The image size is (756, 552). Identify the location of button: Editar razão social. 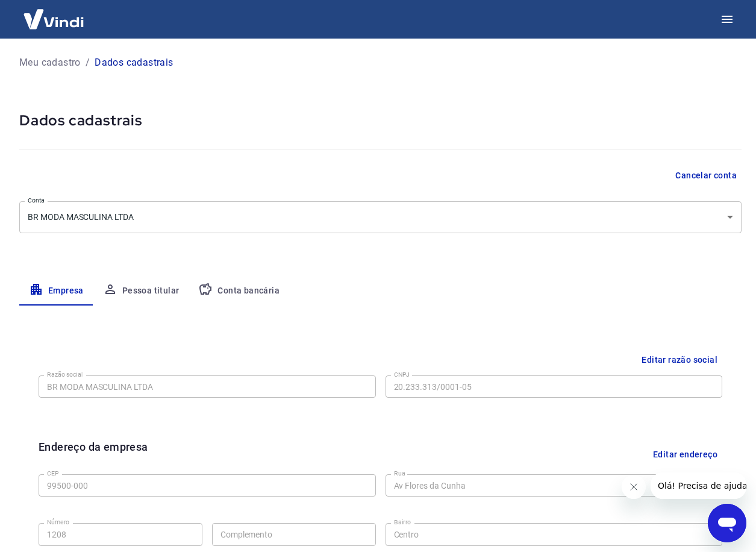
(679, 360).